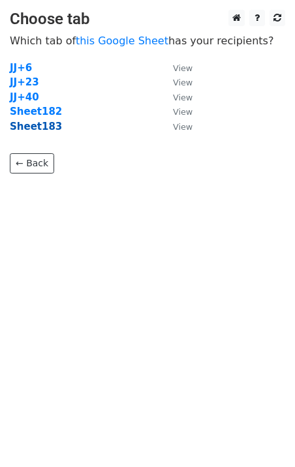 Image resolution: width=295 pixels, height=467 pixels. Describe the element at coordinates (36, 112) in the screenshot. I see `a: Sheet182` at that location.